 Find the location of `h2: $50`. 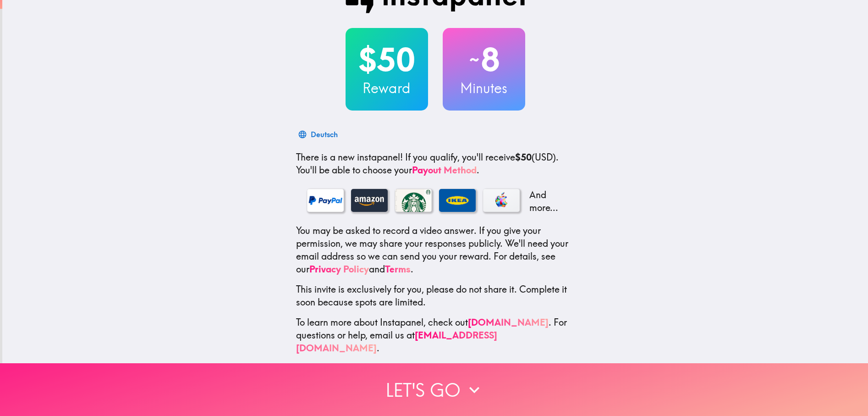

h2: $50 is located at coordinates (387, 59).